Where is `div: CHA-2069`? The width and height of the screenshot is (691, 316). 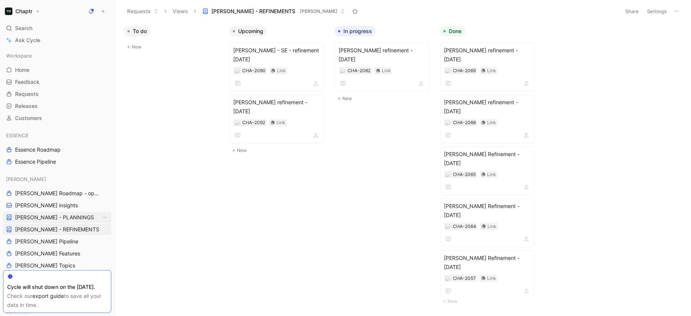 div: CHA-2069 is located at coordinates (464, 71).